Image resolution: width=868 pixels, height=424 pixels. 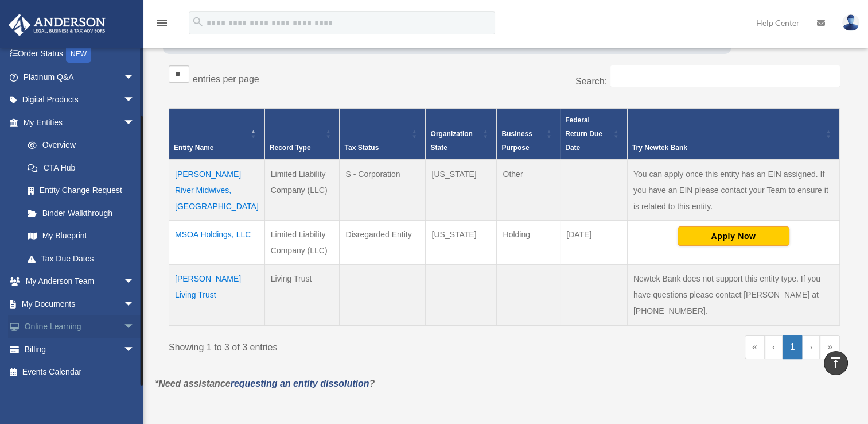 I want to click on td: S - Corporation, so click(x=383, y=190).